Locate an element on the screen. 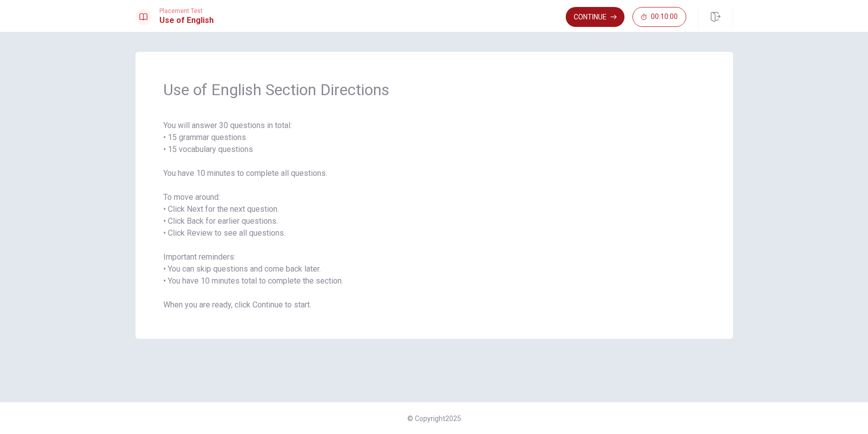 The width and height of the screenshot is (868, 434). span: You will answer 30 questions in total: • 15 grammar questions • 15 vocabulary questions You have ... is located at coordinates (434, 215).